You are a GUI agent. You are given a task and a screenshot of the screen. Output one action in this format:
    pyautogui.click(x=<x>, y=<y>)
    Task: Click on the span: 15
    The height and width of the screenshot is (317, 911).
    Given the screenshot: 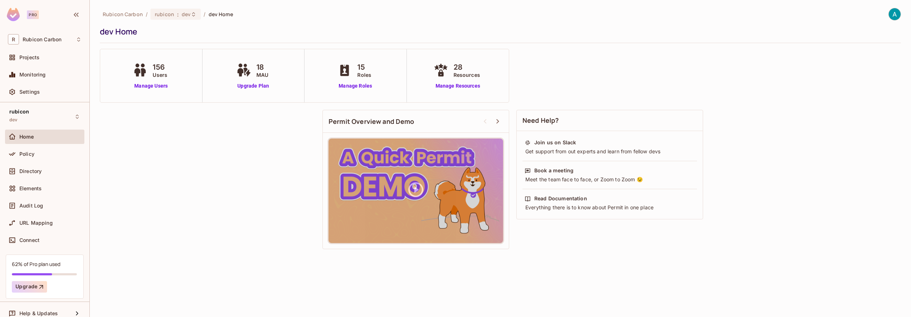 What is the action you would take?
    pyautogui.click(x=364, y=67)
    